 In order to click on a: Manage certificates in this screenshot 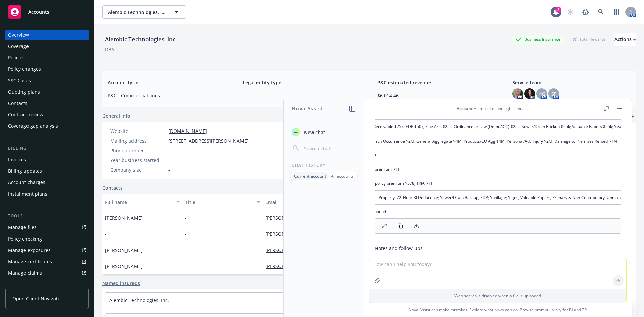, I will do `click(47, 262)`.